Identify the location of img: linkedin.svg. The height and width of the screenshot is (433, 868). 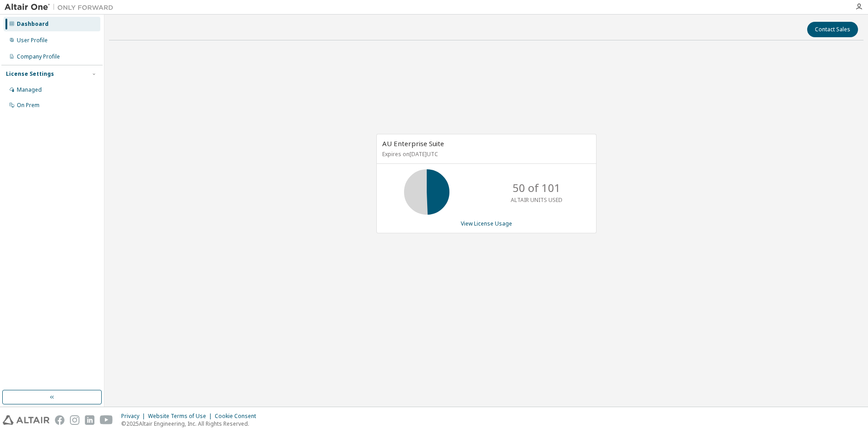
(89, 420).